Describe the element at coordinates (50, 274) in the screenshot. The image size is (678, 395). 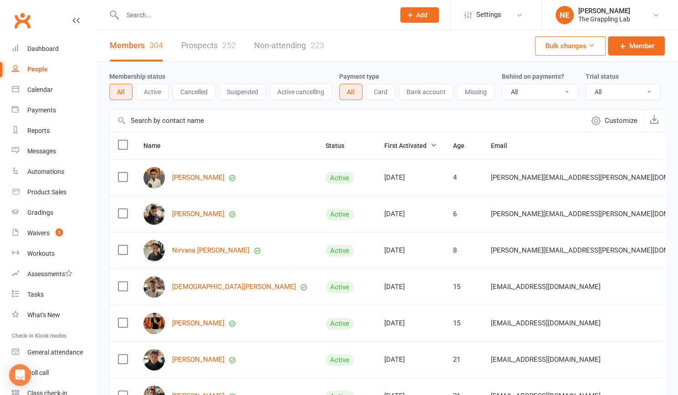
I see `div: Assessments` at that location.